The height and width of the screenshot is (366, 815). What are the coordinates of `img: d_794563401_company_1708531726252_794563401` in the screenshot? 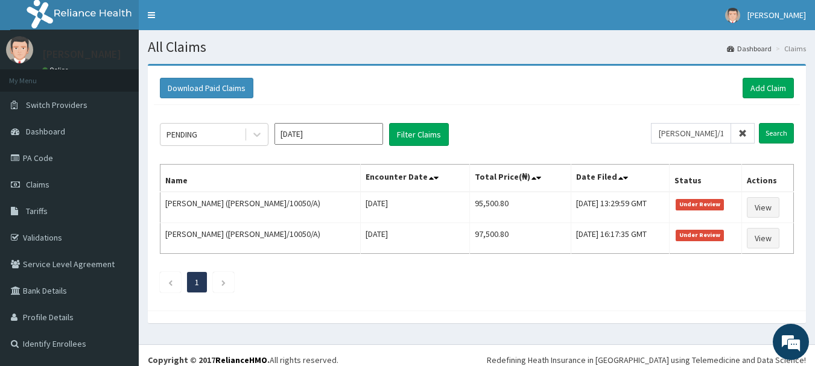 It's located at (36, 75).